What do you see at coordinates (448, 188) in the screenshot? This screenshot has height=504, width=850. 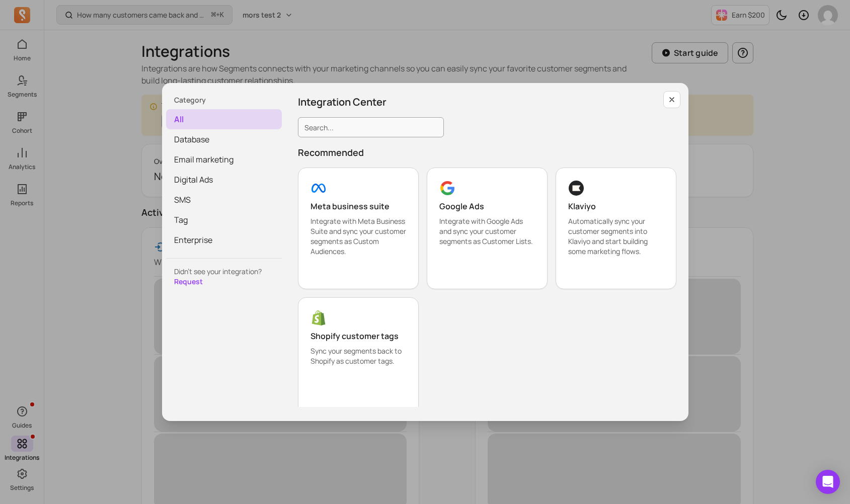 I see `img: google` at bounding box center [448, 188].